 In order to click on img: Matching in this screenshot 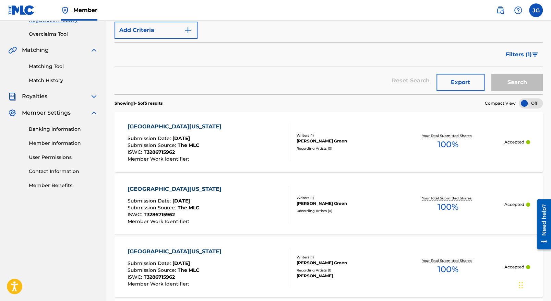, I will do `click(12, 50)`.